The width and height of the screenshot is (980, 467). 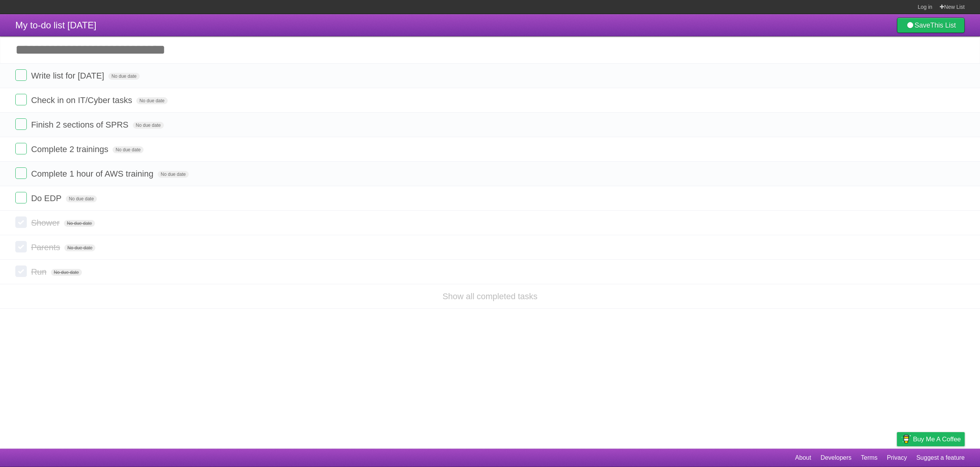 I want to click on a: Terms, so click(x=870, y=457).